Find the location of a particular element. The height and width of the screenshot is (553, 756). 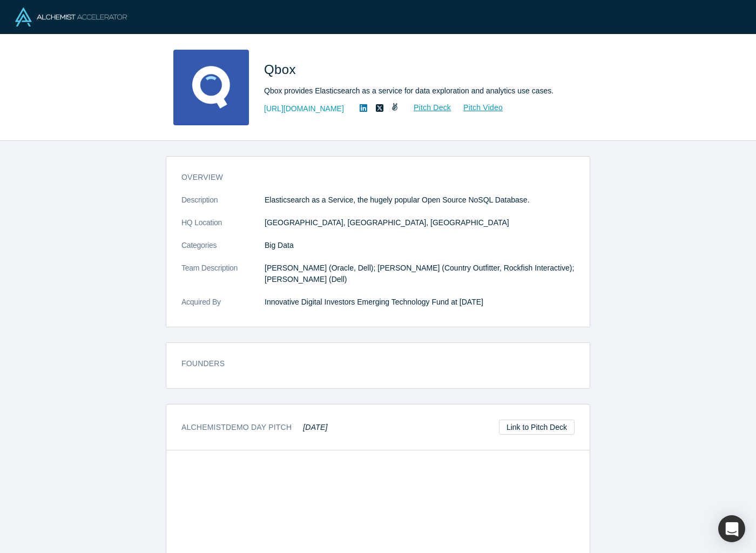

dt: HQ Location is located at coordinates (223, 229).